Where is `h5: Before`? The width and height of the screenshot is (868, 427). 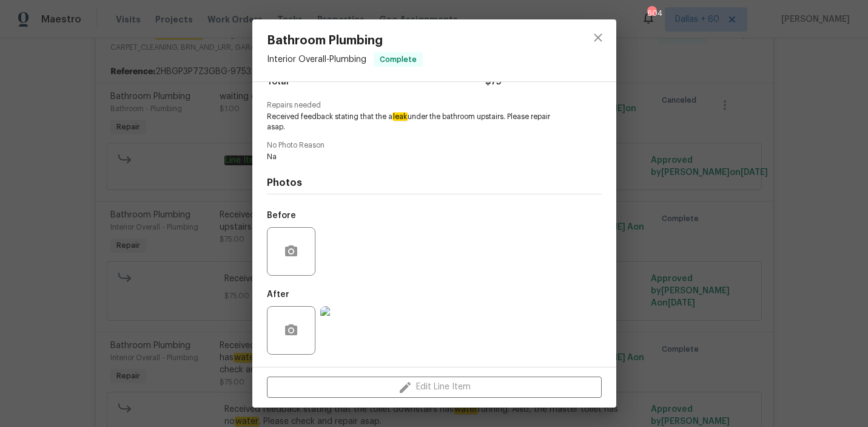 h5: Before is located at coordinates (281, 216).